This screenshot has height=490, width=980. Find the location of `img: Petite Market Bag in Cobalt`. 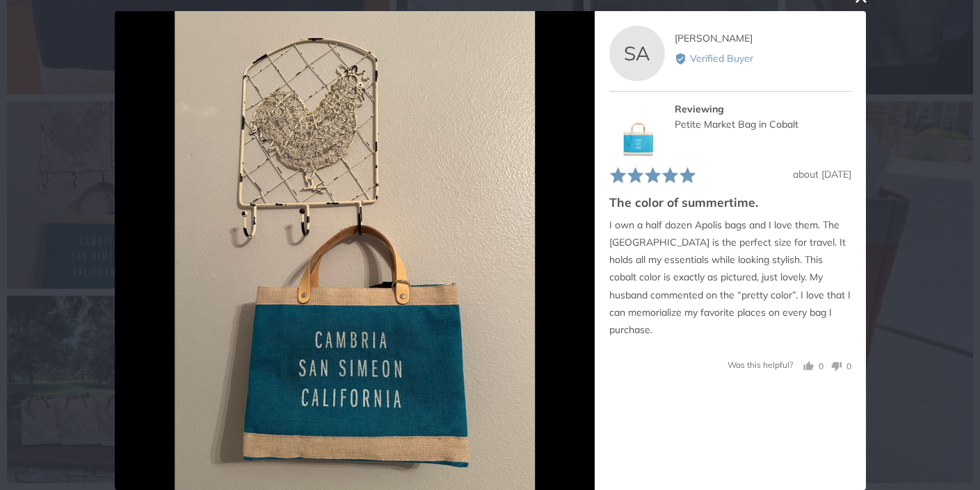

img: Petite Market Bag in Cobalt is located at coordinates (637, 129).